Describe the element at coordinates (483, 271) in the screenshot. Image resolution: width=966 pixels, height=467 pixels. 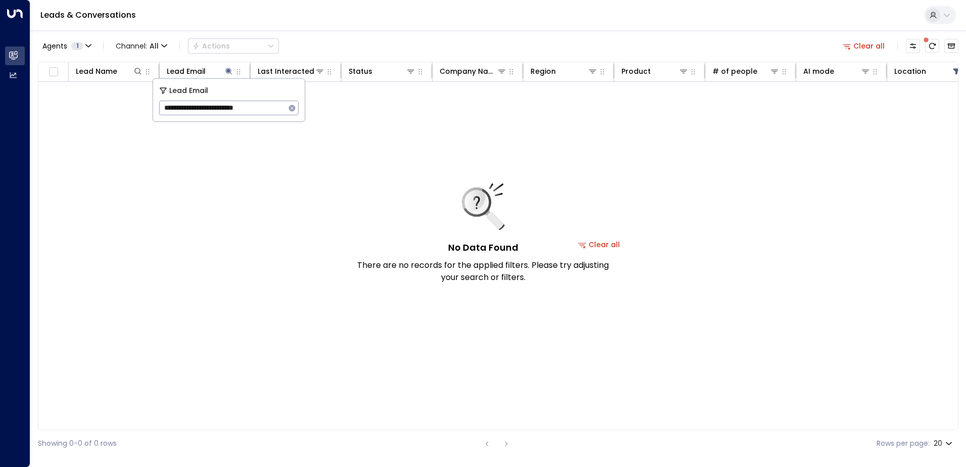
I see `p: There are no records for the applied filters. Please try adjusting your search or filters.` at that location.